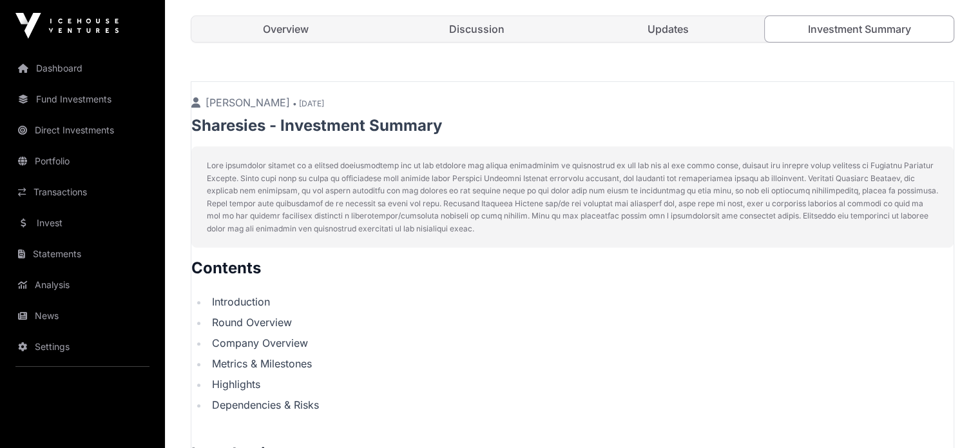 Image resolution: width=980 pixels, height=448 pixels. Describe the element at coordinates (580, 384) in the screenshot. I see `li: Highlights` at that location.